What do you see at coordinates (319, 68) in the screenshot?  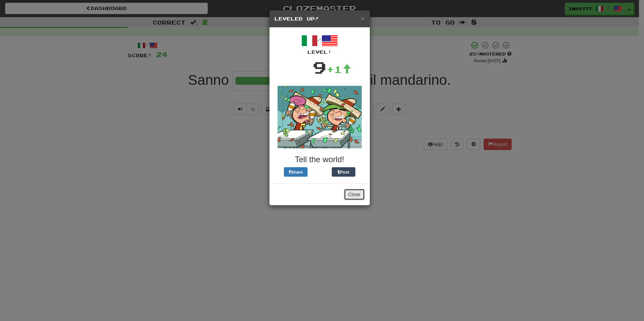 I see `div: 9` at bounding box center [319, 68].